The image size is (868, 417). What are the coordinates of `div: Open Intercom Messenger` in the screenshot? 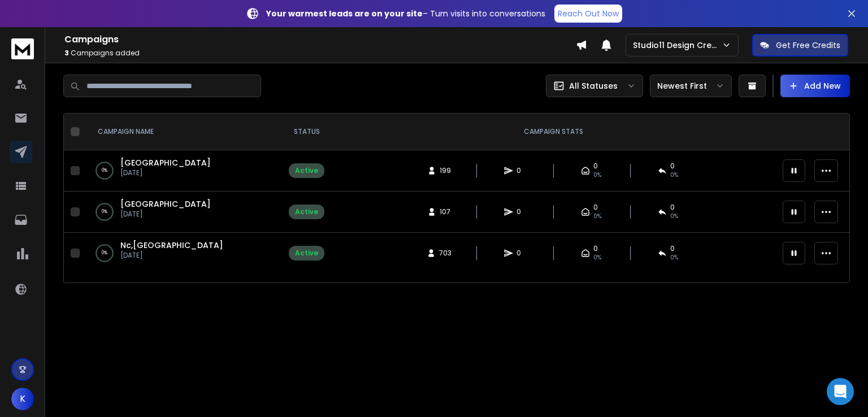 It's located at (841, 391).